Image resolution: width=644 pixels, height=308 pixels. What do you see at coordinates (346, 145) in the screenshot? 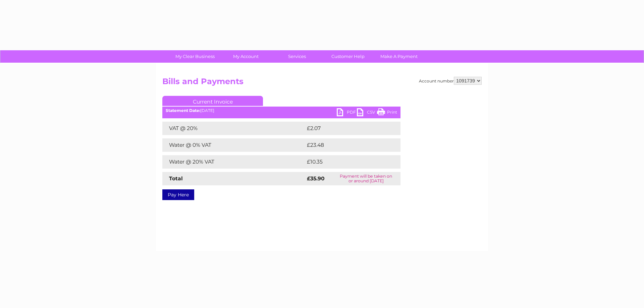
I see `td: £23.48` at bounding box center [346, 145].